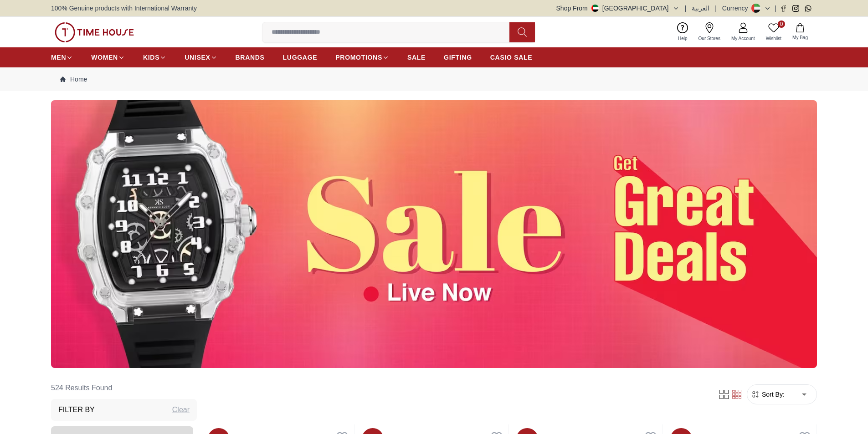  What do you see at coordinates (250, 57) in the screenshot?
I see `a: BRANDS` at bounding box center [250, 57].